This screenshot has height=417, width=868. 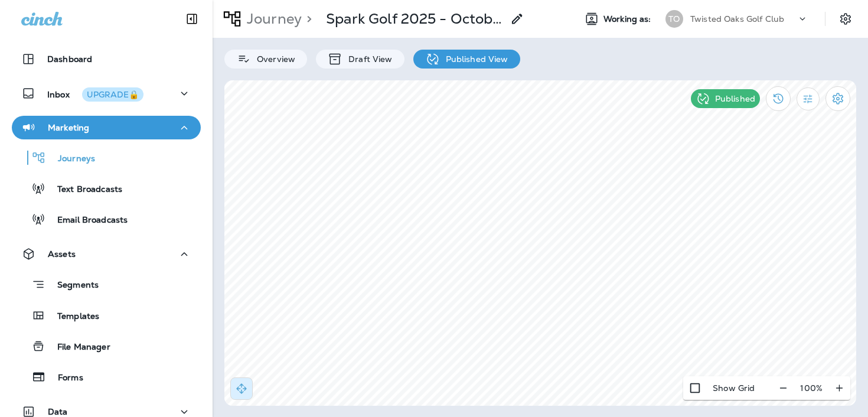 I want to click on p: Twisted Oaks Golf Club, so click(x=737, y=19).